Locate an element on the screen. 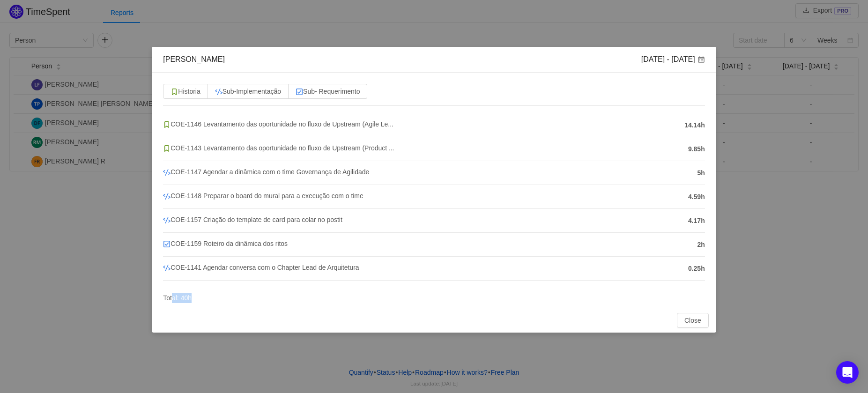 The height and width of the screenshot is (393, 868). span: Total: 40h is located at coordinates (177, 298).